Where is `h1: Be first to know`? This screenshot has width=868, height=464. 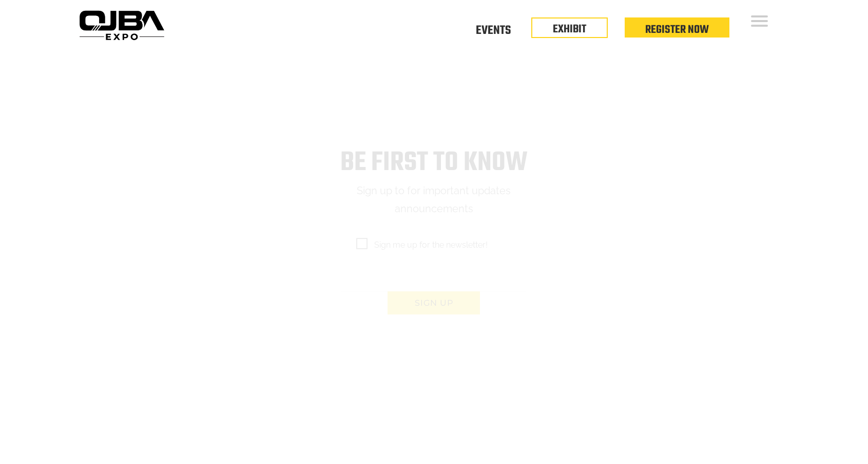
h1: Be first to know is located at coordinates (434, 163).